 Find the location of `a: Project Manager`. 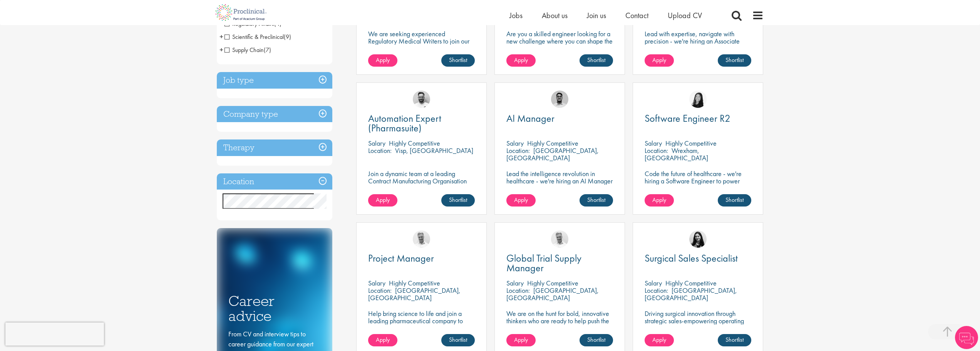

a: Project Manager is located at coordinates (421, 258).